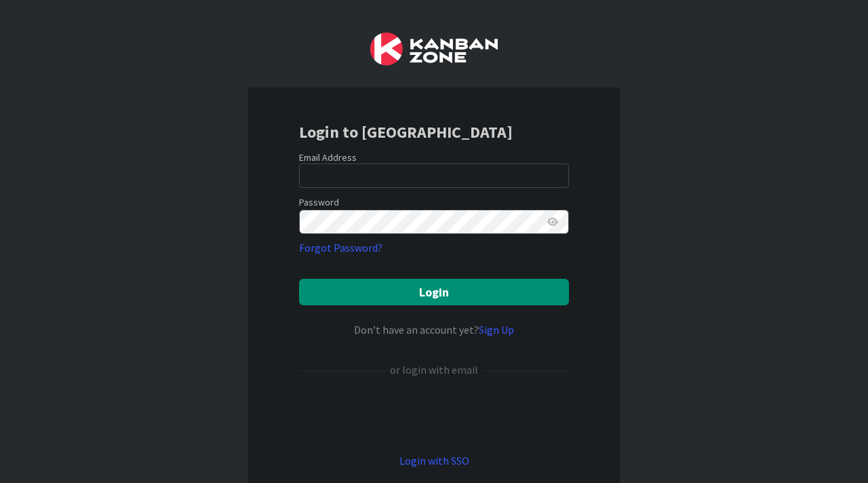 This screenshot has width=868, height=483. I want to click on label: Password, so click(319, 202).